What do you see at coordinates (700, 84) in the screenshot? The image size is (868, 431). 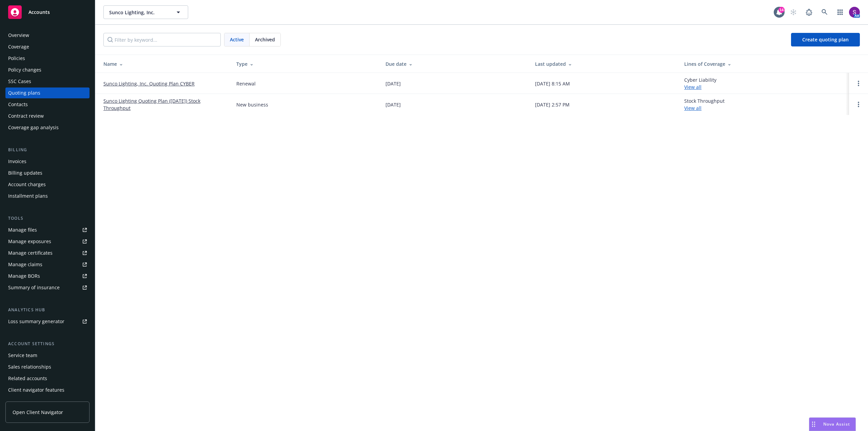 I see `div: Cyber Liability` at bounding box center [700, 84].